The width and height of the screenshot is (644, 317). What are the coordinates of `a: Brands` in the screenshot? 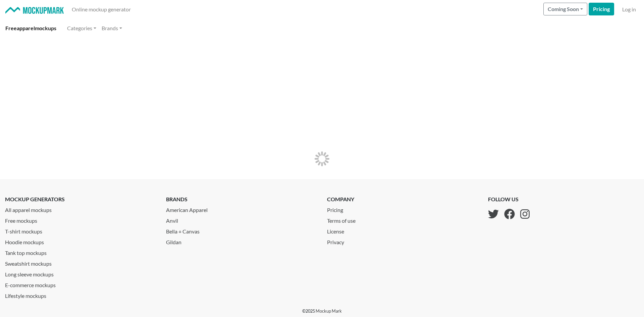 It's located at (112, 28).